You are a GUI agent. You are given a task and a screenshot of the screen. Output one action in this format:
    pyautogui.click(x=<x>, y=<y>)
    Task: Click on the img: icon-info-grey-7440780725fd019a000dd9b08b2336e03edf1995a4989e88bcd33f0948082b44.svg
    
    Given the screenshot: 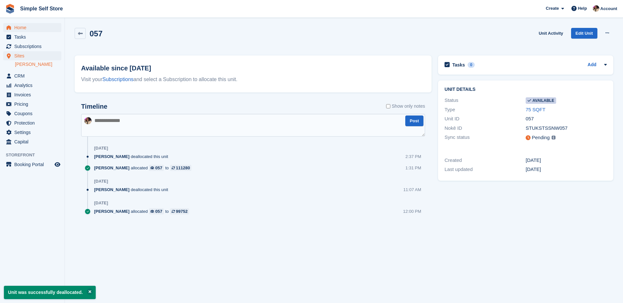 What is the action you would take?
    pyautogui.click(x=553, y=138)
    